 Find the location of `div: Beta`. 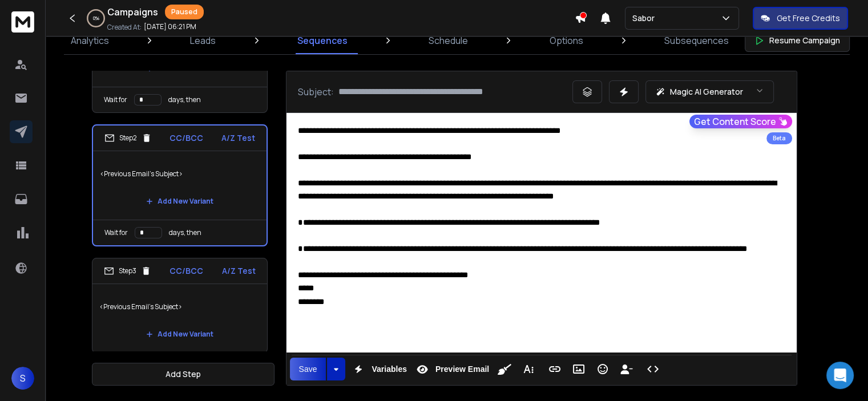

div: Beta is located at coordinates (779, 138).